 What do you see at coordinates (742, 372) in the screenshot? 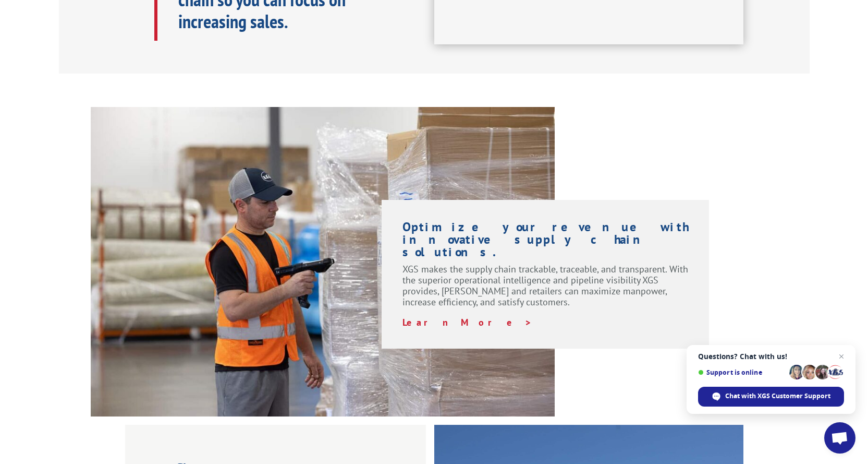
I see `span: Support is online` at bounding box center [742, 372].